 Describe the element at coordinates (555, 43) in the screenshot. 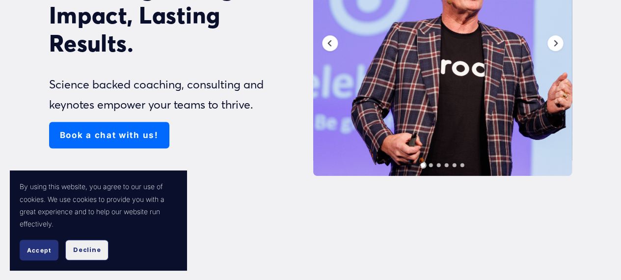

I see `div: Next` at that location.